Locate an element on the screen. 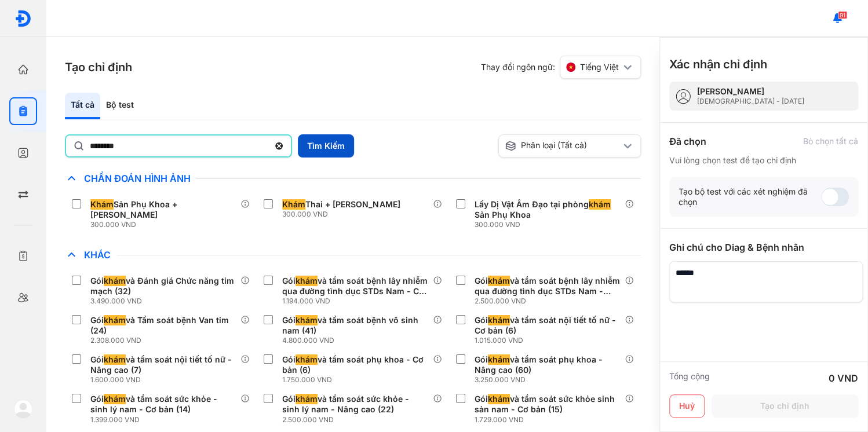 The image size is (868, 432). div: 4.800.000 VND is located at coordinates (357, 341).